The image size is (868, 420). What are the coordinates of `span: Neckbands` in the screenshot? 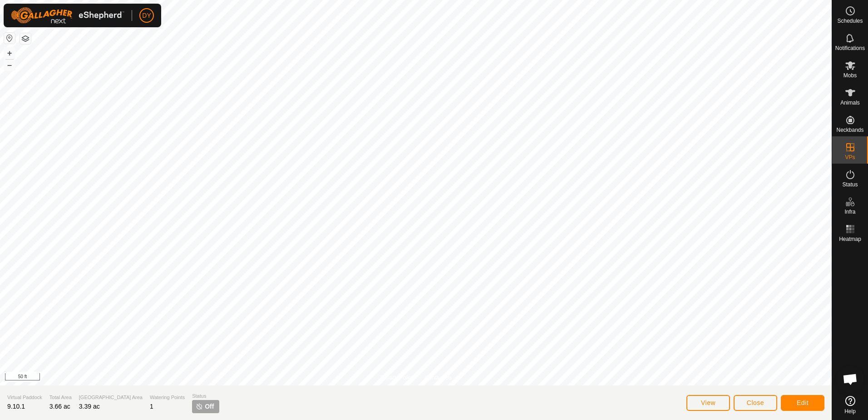 It's located at (850, 130).